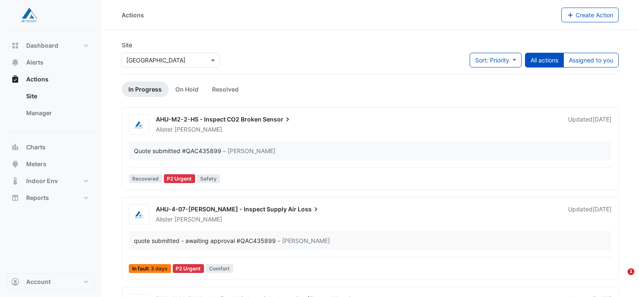 The image size is (639, 297). Describe the element at coordinates (51, 282) in the screenshot. I see `button: Account` at that location.